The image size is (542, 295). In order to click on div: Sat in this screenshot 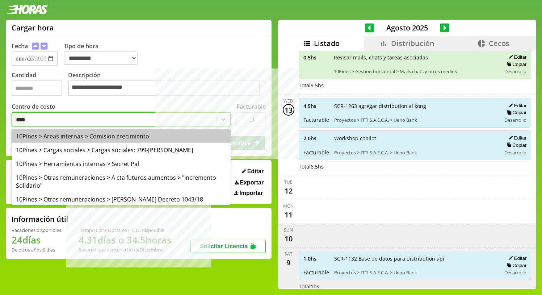, I will do `click(289, 254)`.